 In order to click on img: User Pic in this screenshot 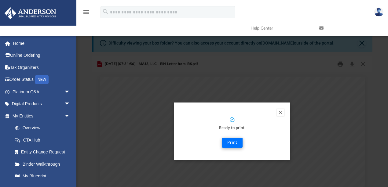, I will do `click(379, 12)`.